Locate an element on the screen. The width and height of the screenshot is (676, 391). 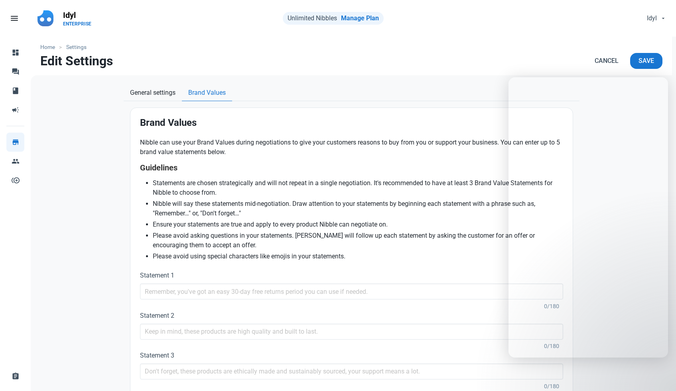
p: Nibble can use your Brand Values during negotiations to give your customers reasons to buy from y... is located at coordinates (351, 147).